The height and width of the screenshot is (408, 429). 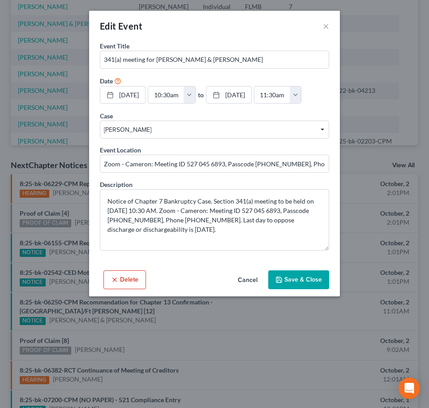 What do you see at coordinates (201, 94) in the screenshot?
I see `label: to` at bounding box center [201, 94].